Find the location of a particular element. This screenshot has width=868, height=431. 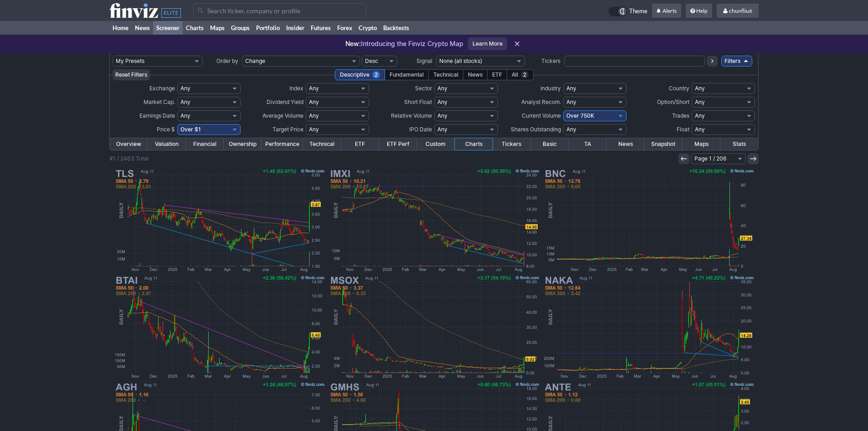

span: Float is located at coordinates (683, 129).